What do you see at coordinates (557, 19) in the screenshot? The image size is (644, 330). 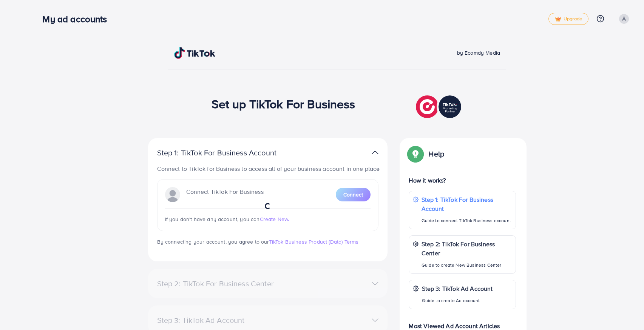 I see `img: tick` at bounding box center [557, 19].